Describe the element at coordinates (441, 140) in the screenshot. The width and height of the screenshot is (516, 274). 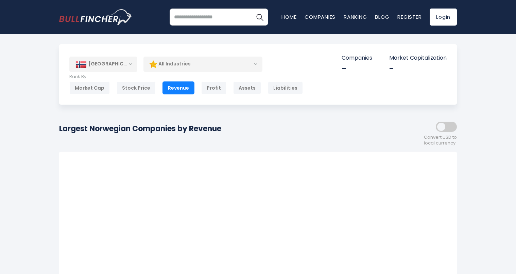
I see `span: Convert USD to local currency` at that location.